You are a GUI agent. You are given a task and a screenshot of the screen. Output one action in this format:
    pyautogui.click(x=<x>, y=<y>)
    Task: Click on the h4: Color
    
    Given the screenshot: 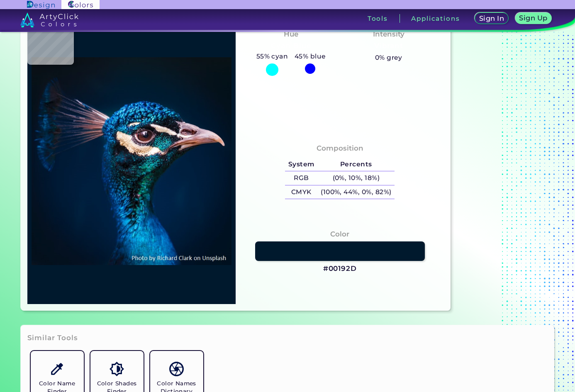 What is the action you would take?
    pyautogui.click(x=340, y=234)
    